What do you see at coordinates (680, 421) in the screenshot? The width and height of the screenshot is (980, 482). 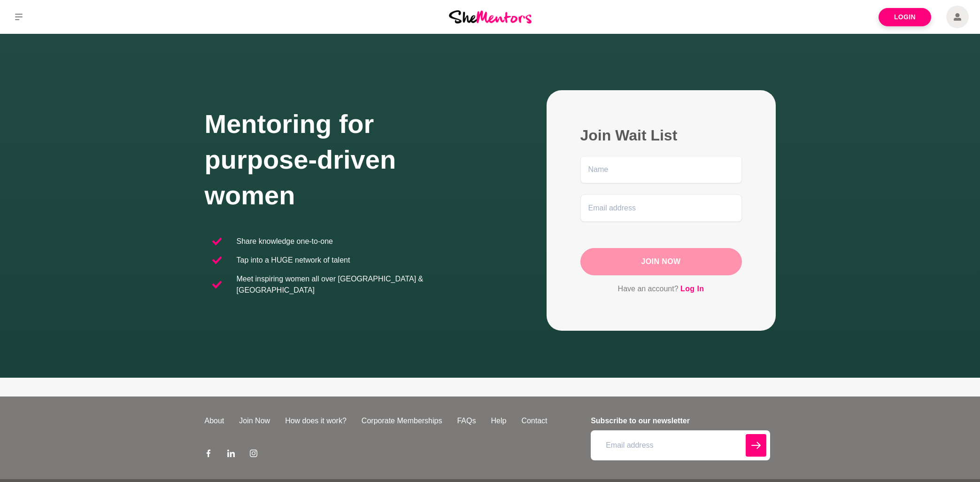 I see `h4: Subscribe to our newsletter` at bounding box center [680, 421].